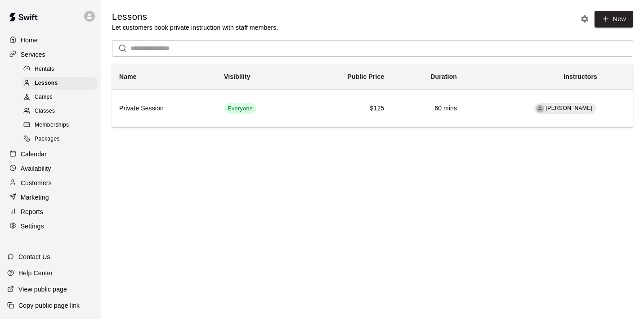 This screenshot has width=644, height=319. What do you see at coordinates (50, 169) in the screenshot?
I see `a: Availability` at bounding box center [50, 169].